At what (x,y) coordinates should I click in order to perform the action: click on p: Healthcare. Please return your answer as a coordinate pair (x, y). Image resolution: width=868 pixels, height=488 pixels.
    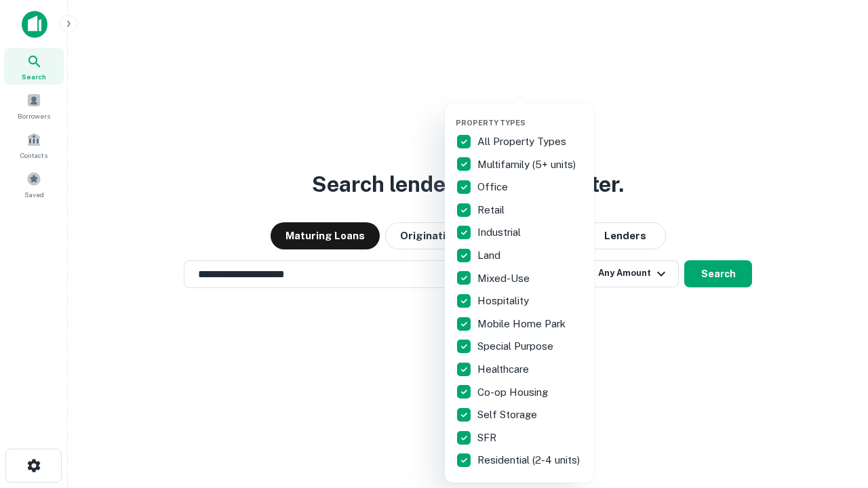
    Looking at the image, I should click on (504, 369).